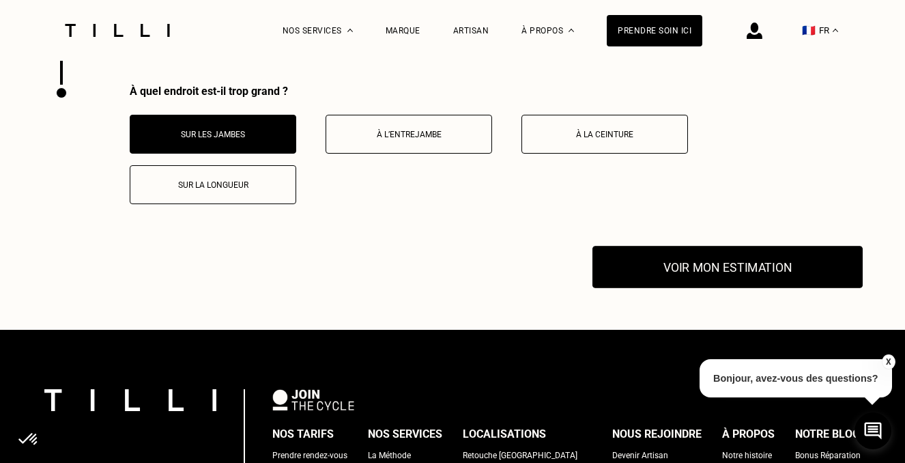  Describe the element at coordinates (213, 184) in the screenshot. I see `button: Sur la longueur` at that location.